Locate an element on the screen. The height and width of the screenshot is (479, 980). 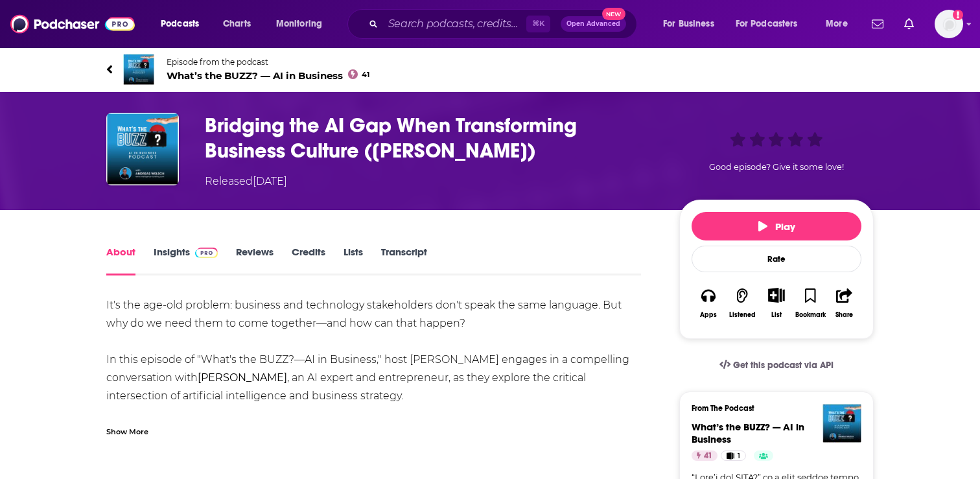
button: Play is located at coordinates (777, 226).